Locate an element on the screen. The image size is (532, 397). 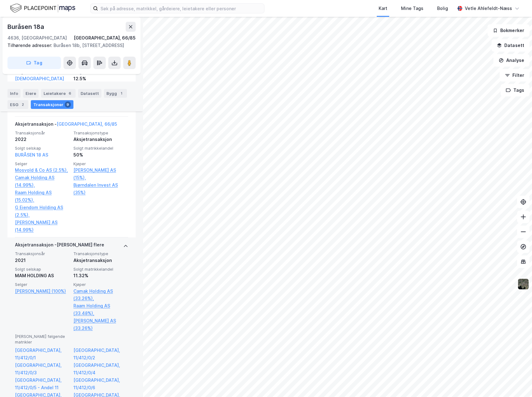
div: 50% is located at coordinates (101, 155).